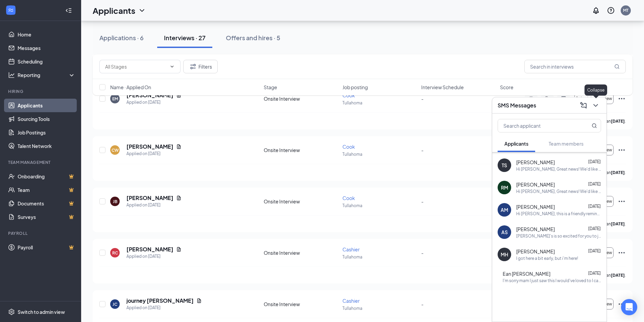 The image size is (644, 322). I want to click on a: Job Postings, so click(46, 133).